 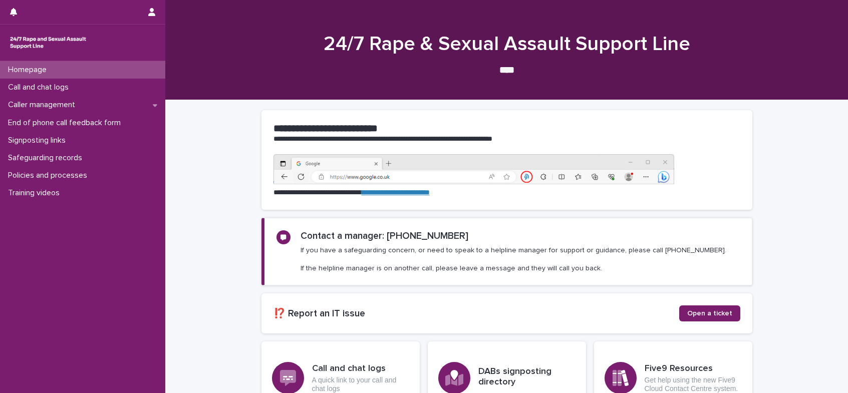 I want to click on h3: DABs signposting directory, so click(x=527, y=377).